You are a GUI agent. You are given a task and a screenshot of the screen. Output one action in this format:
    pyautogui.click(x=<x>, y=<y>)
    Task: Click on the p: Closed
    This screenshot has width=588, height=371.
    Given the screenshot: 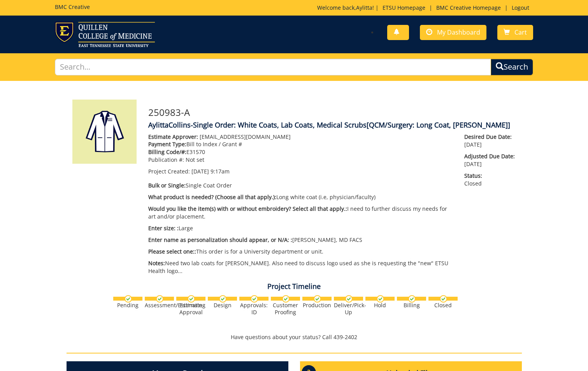 What is the action you would take?
    pyautogui.click(x=490, y=180)
    